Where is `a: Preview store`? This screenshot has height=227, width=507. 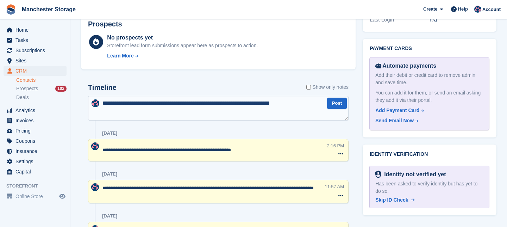 a: Preview store is located at coordinates (62, 196).